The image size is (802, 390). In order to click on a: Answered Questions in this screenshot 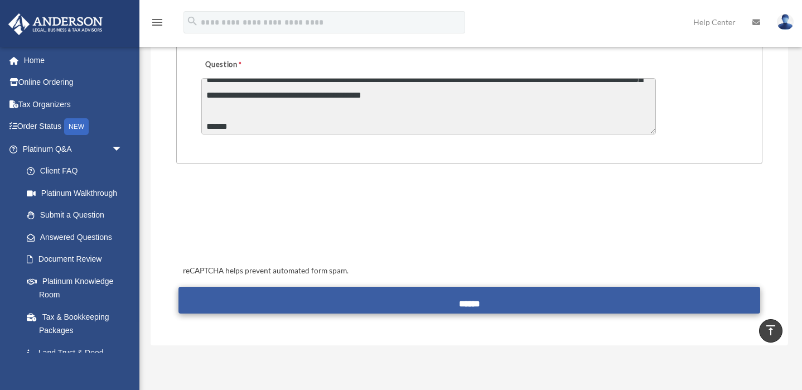, I will do `click(78, 237)`.